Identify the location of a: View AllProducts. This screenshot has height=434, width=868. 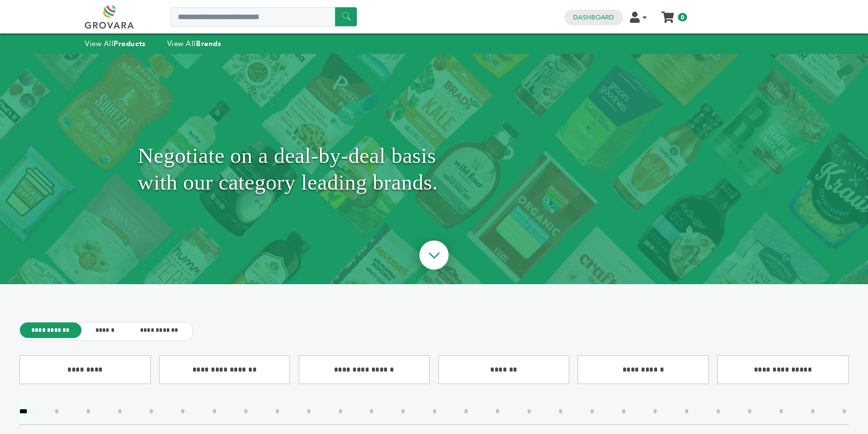
(116, 44).